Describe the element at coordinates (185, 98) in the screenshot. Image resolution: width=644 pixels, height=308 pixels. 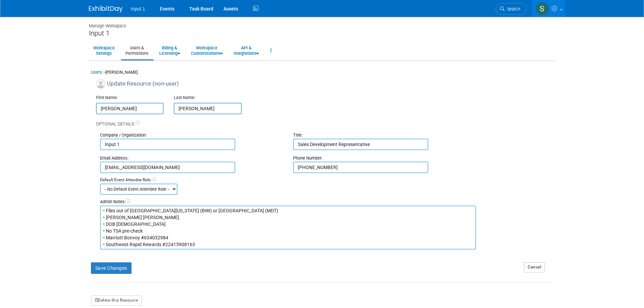
I see `label: Last Name:` at that location.